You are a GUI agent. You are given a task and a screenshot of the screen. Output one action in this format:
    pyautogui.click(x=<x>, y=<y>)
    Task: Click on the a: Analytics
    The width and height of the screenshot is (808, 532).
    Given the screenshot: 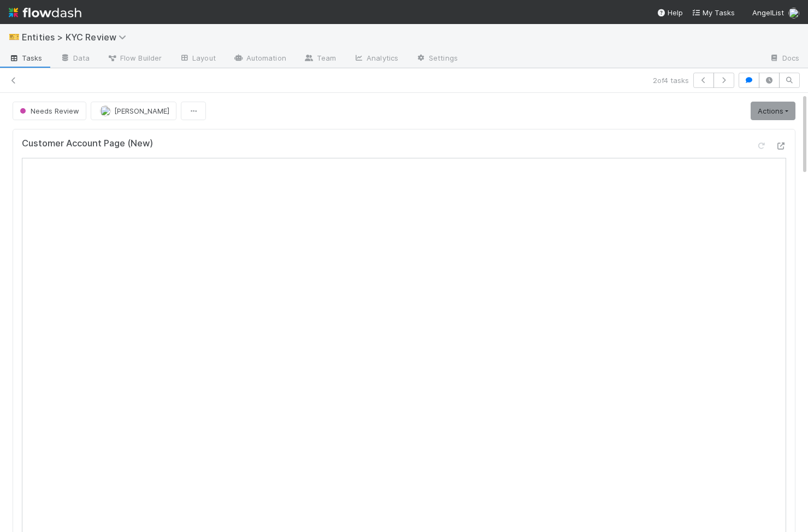 What is the action you would take?
    pyautogui.click(x=376, y=59)
    